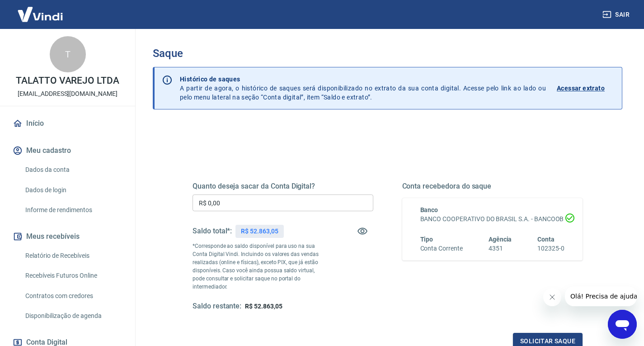 The height and width of the screenshot is (346, 644). Describe the element at coordinates (363, 88) in the screenshot. I see `p: A partir de agora, o histórico de saques será disponibilizado no extrato da sua conta digital. Ac...` at that location.